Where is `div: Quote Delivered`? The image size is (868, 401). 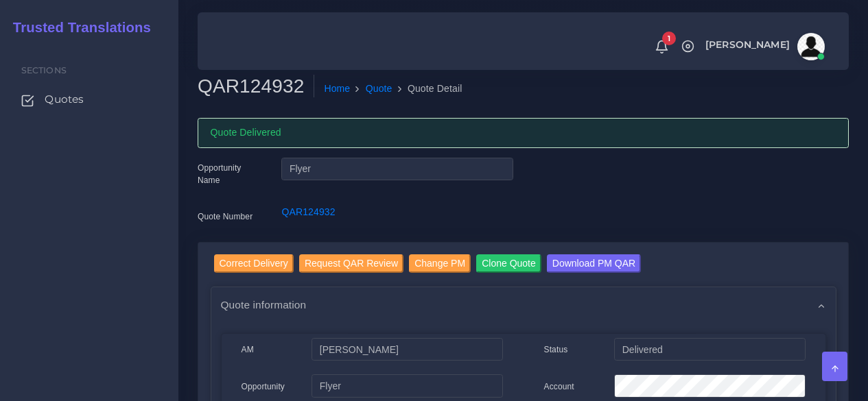
div: Quote Delivered is located at coordinates (522, 133).